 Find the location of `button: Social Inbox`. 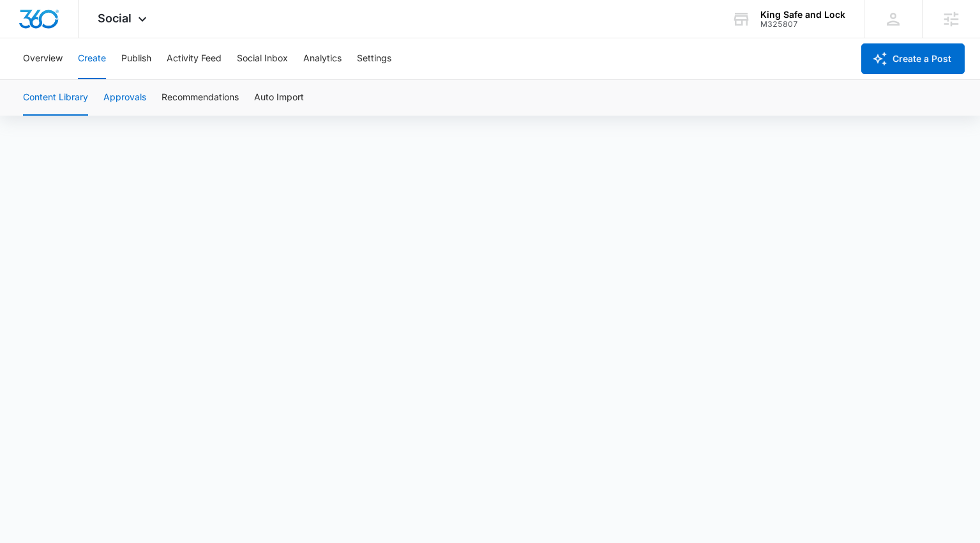

button: Social Inbox is located at coordinates (262, 59).